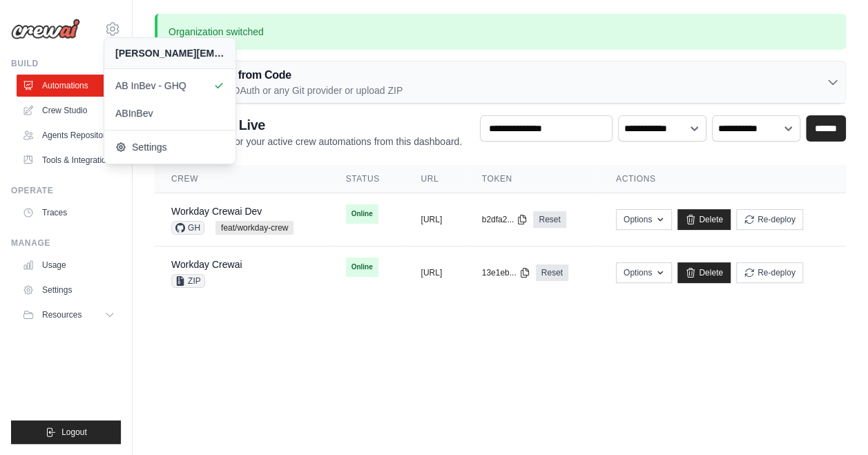 This screenshot has height=455, width=868. Describe the element at coordinates (301, 75) in the screenshot. I see `h3: Deploy from Code` at that location.